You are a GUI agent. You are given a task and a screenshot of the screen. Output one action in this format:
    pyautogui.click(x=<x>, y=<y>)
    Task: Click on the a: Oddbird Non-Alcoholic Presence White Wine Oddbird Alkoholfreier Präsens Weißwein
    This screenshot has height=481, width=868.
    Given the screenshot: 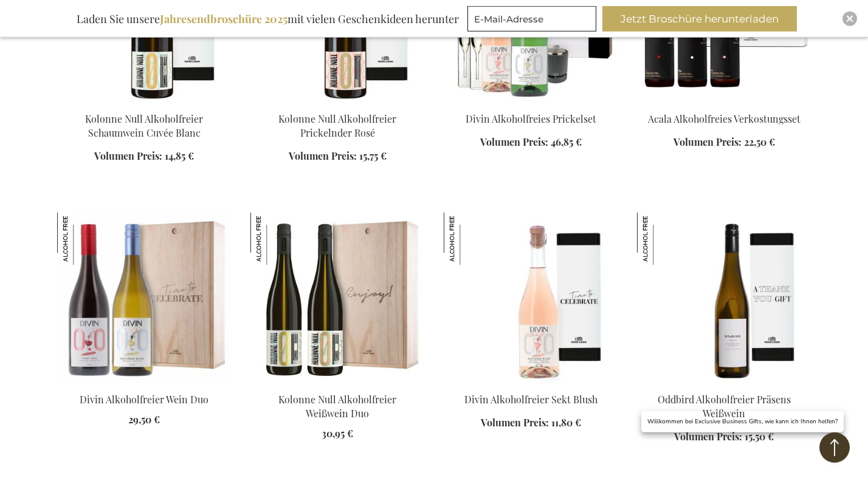 What is the action you would take?
    pyautogui.click(x=724, y=383)
    